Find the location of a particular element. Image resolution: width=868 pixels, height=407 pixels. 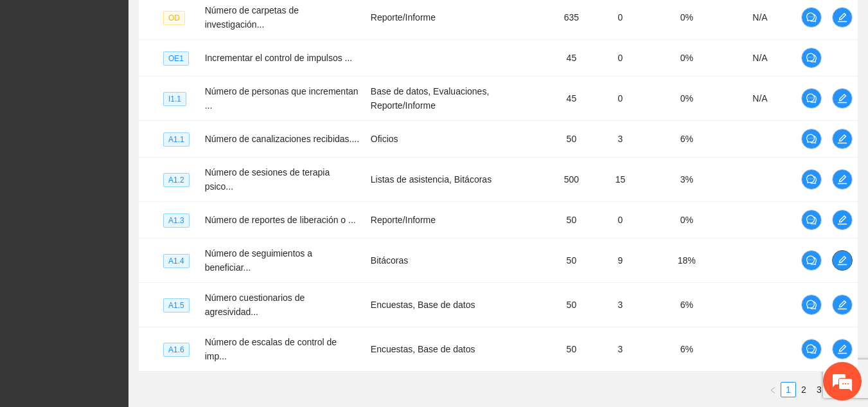

li: 3 is located at coordinates (820, 390).